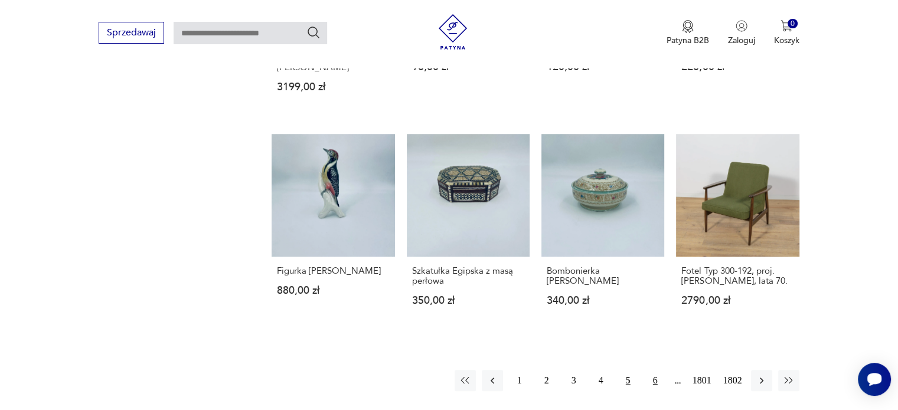  Describe the element at coordinates (519, 381) in the screenshot. I see `button: 1` at that location.